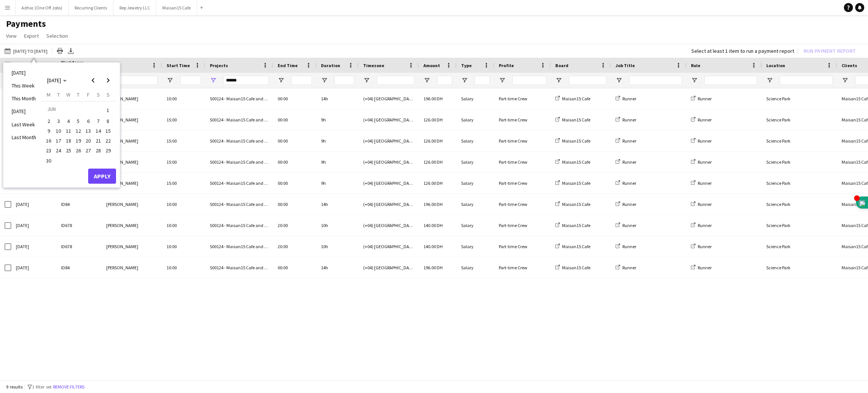 The height and width of the screenshot is (393, 868). Describe the element at coordinates (73, 110) in the screenshot. I see `td: JUN` at that location.